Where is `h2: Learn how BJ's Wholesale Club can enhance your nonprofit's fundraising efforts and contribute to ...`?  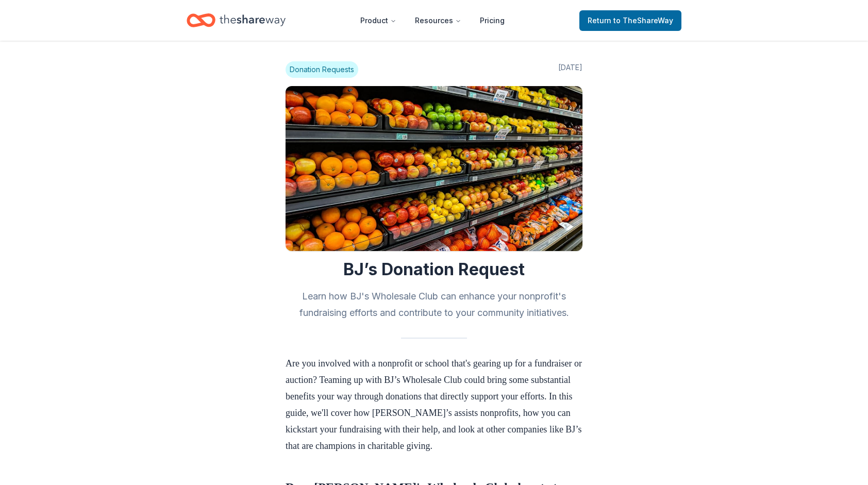
h2: Learn how BJ's Wholesale Club can enhance your nonprofit's fundraising efforts and contribute to ... is located at coordinates (434, 304).